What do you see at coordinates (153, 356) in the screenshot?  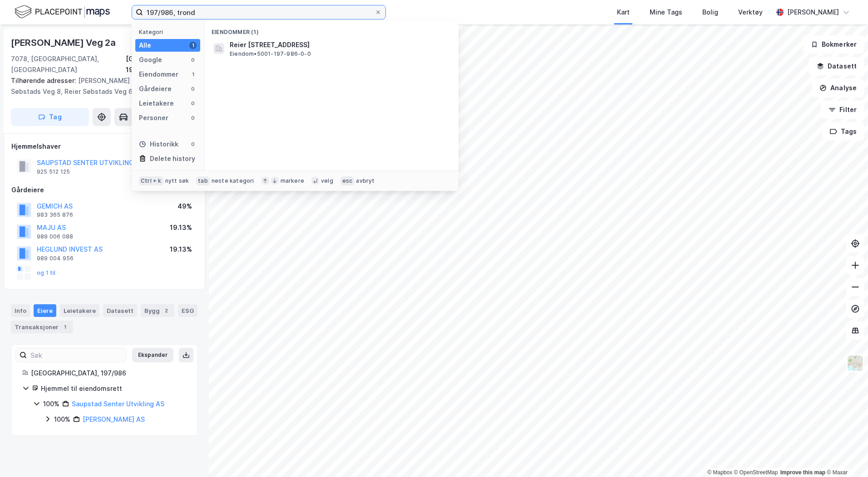 I see `button: Ekspander` at bounding box center [153, 356].